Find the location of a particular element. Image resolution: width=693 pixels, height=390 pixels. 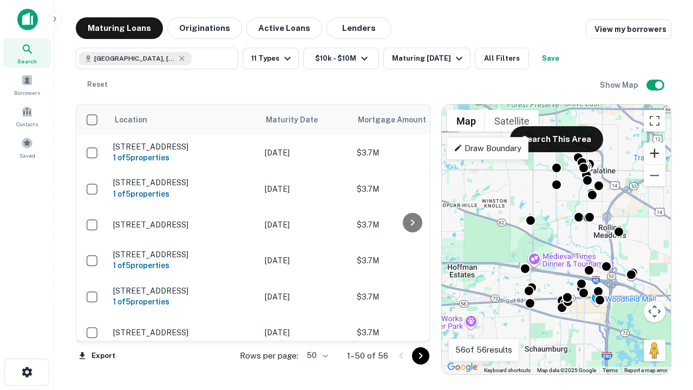

button: Zoom in is located at coordinates (654, 153).